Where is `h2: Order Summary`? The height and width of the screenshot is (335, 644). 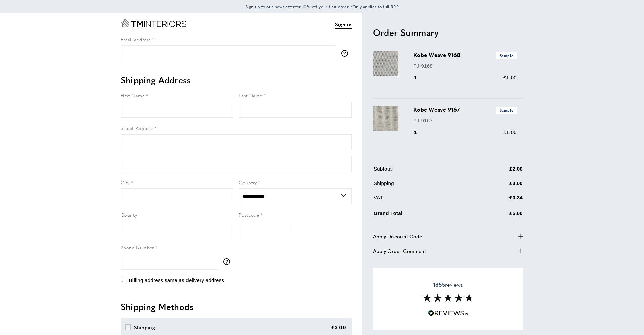
h2: Order Summary is located at coordinates (448, 32).